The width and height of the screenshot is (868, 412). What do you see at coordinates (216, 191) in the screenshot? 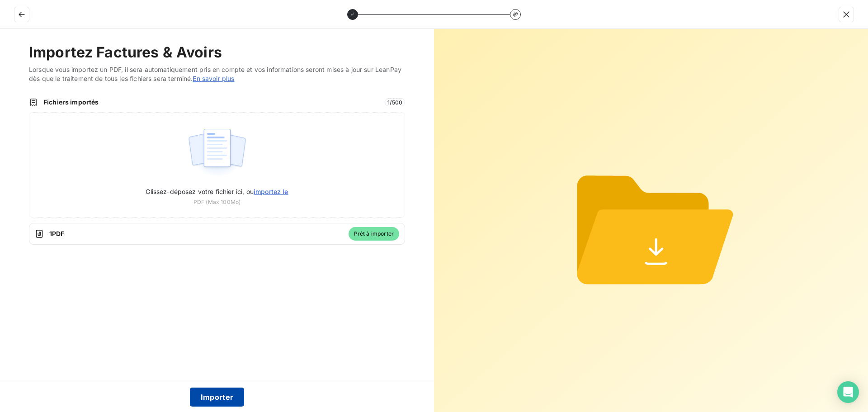
I see `span: Glissez-déposez votre fichier ici, ou` at bounding box center [216, 191].